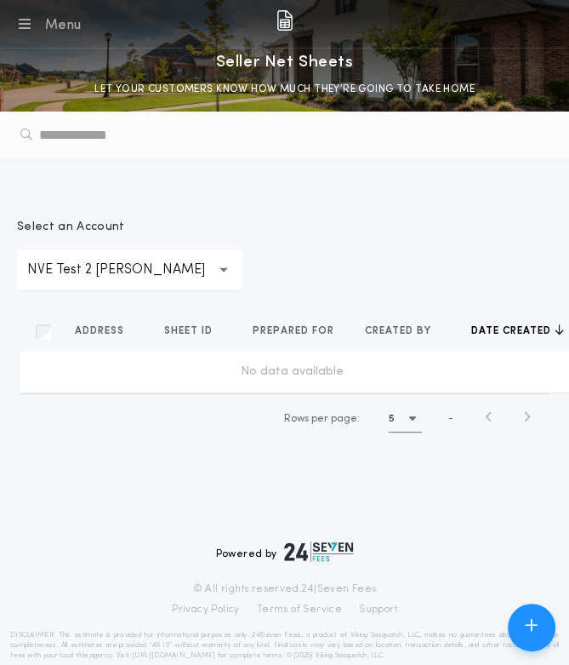 The height and width of the screenshot is (665, 569). What do you see at coordinates (391, 419) in the screenshot?
I see `h1: 5` at bounding box center [391, 419].